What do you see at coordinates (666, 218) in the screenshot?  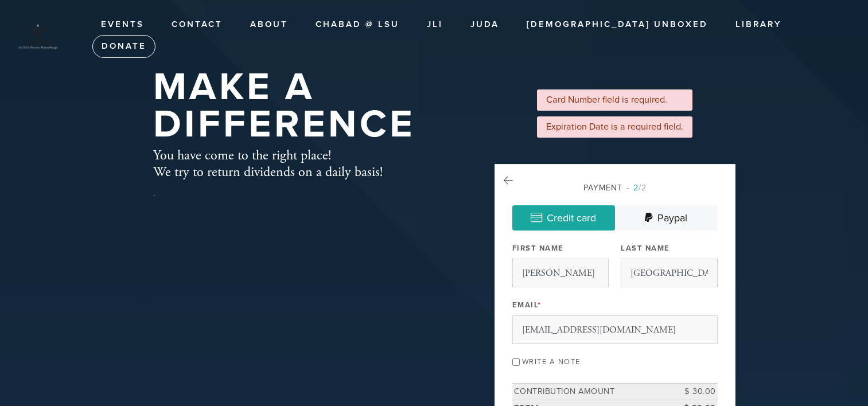 I see `a: Paypal` at bounding box center [666, 218].